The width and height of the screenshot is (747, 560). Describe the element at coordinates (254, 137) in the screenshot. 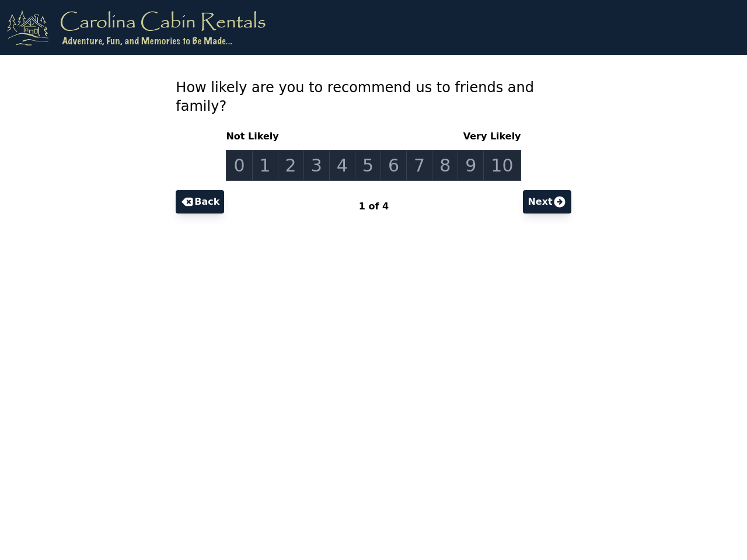

I see `span: Not Likely` at that location.